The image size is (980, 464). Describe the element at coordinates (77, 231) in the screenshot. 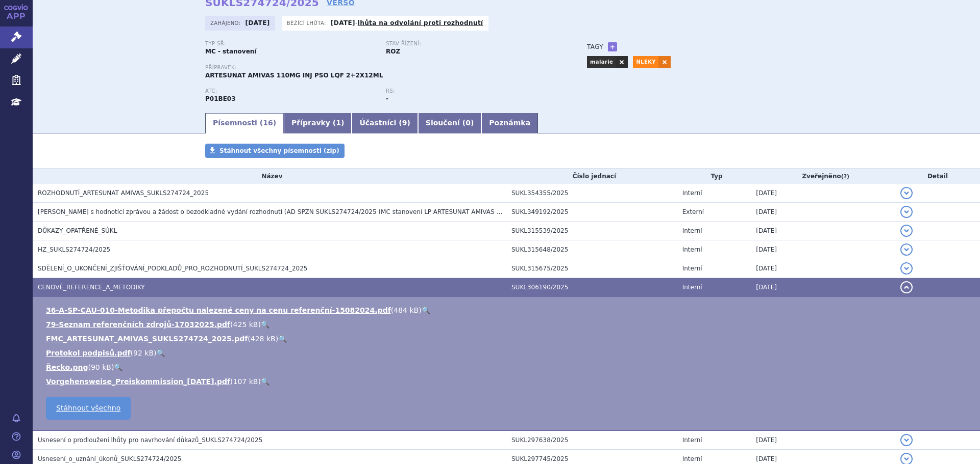

I see `span: DŮKAZY_OPATŘENÉ_SÚKL` at that location.